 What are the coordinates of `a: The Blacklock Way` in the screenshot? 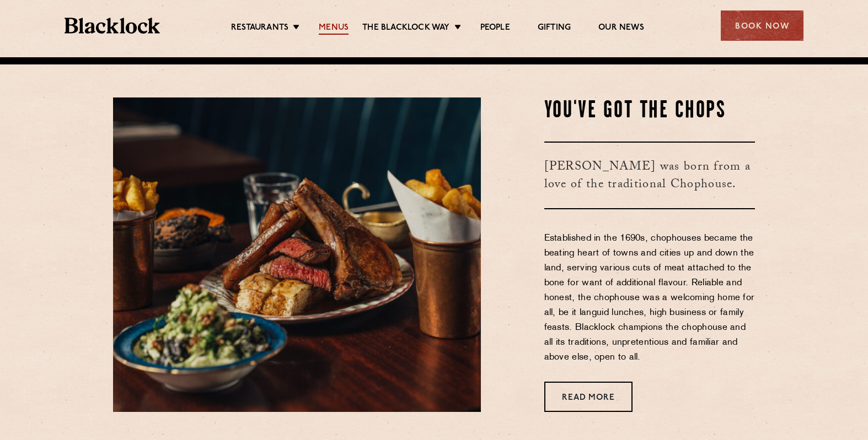 It's located at (406, 28).